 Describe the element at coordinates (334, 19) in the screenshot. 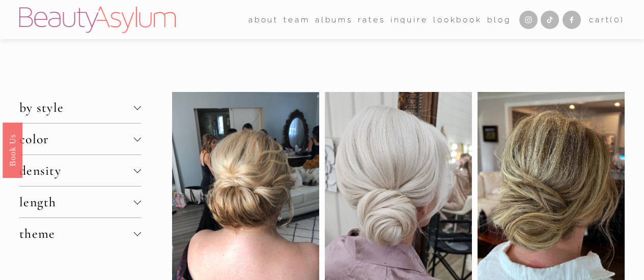

I see `a: albums` at that location.